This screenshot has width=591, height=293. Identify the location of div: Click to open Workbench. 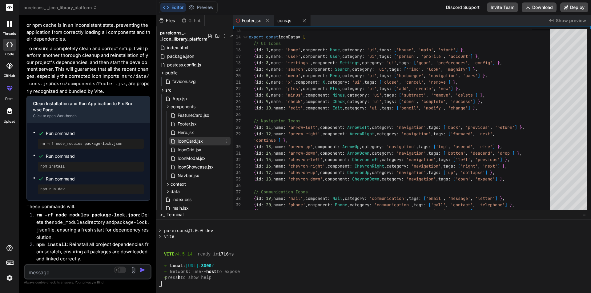
(83, 116).